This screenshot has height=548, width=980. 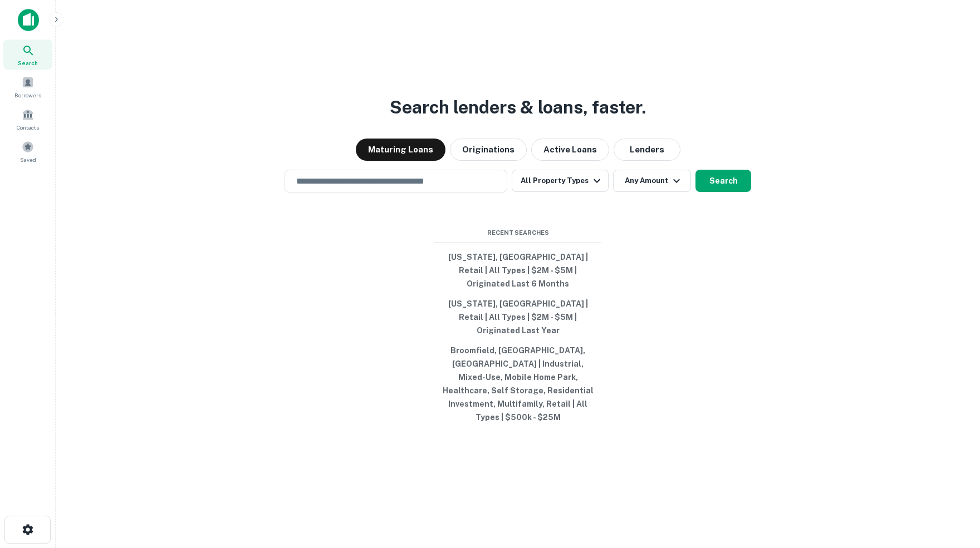 What do you see at coordinates (518, 233) in the screenshot?
I see `span: Recent Searches` at bounding box center [518, 233].